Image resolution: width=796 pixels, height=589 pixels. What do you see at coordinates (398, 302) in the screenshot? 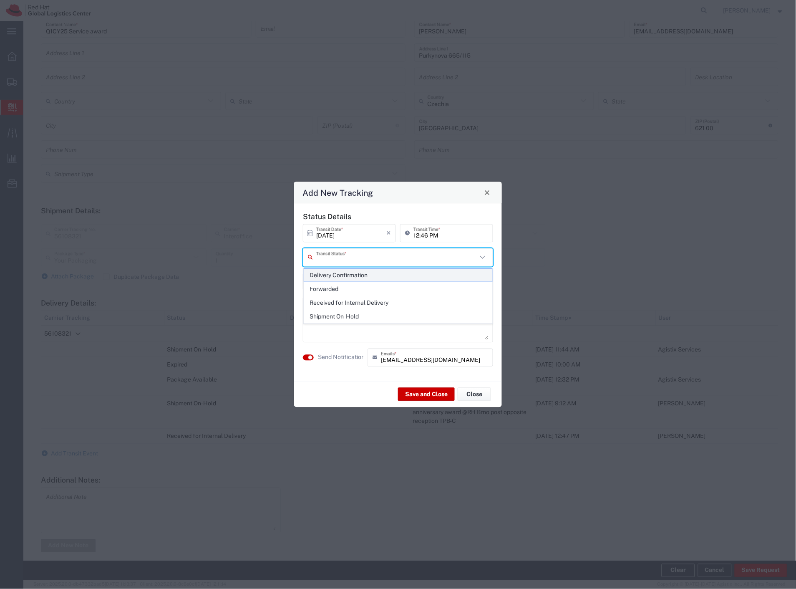
I see `span: Received for Internal Delivery` at bounding box center [398, 302].